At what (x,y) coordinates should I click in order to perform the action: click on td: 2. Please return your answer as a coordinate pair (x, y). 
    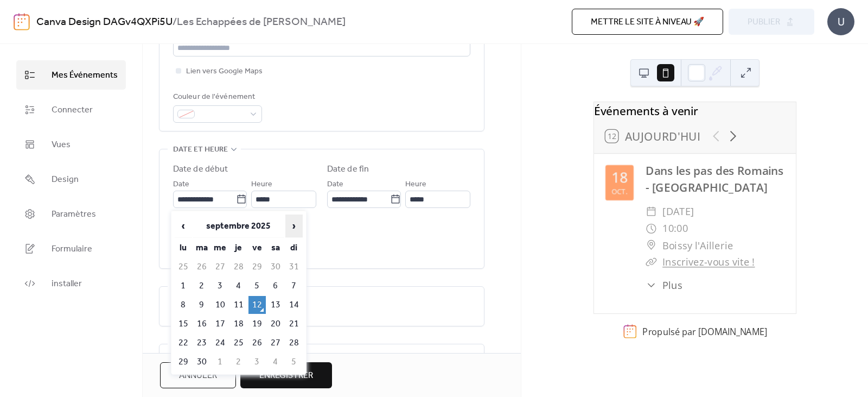
    Looking at the image, I should click on (202, 285).